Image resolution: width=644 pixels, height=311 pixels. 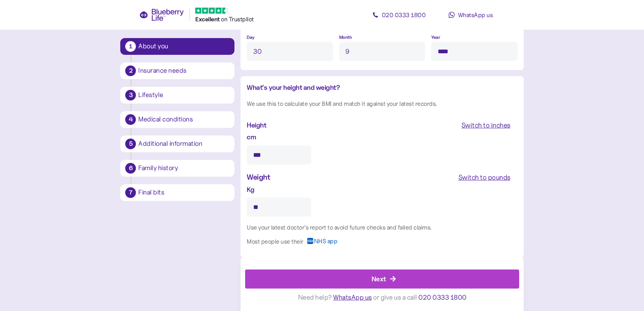 I want to click on button: 5Additional information, so click(x=177, y=144).